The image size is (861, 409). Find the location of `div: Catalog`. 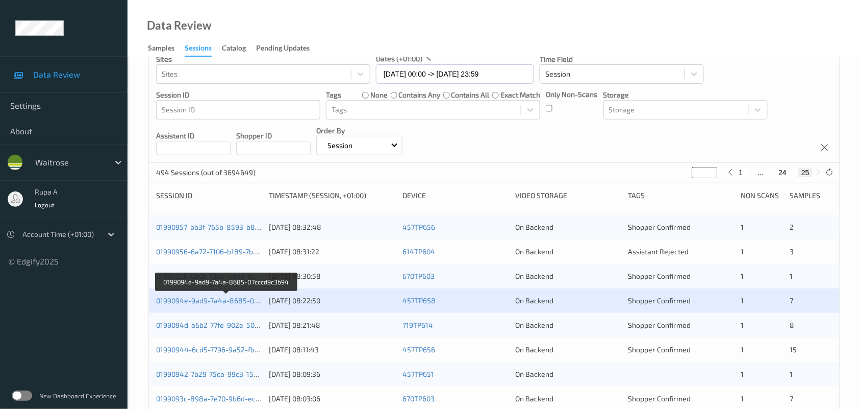

div: Catalog is located at coordinates (234, 49).